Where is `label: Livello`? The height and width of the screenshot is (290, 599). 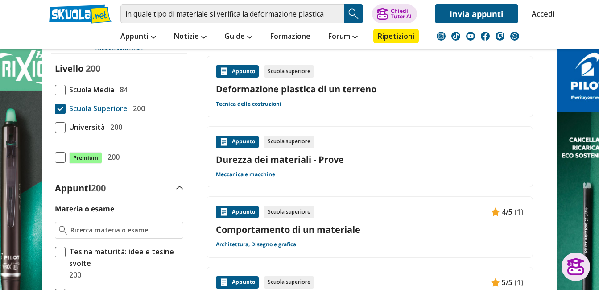 label: Livello is located at coordinates (69, 68).